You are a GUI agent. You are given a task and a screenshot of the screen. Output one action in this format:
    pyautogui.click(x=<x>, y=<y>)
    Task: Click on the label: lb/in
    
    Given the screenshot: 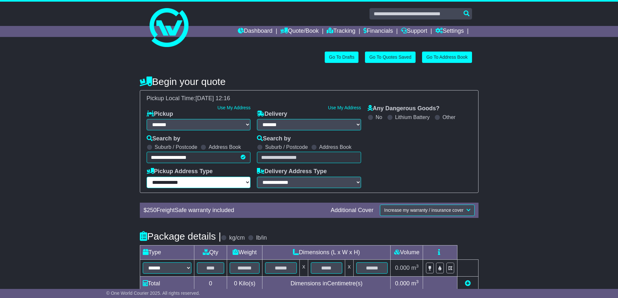 What is the action you would take?
    pyautogui.click(x=261, y=238)
    